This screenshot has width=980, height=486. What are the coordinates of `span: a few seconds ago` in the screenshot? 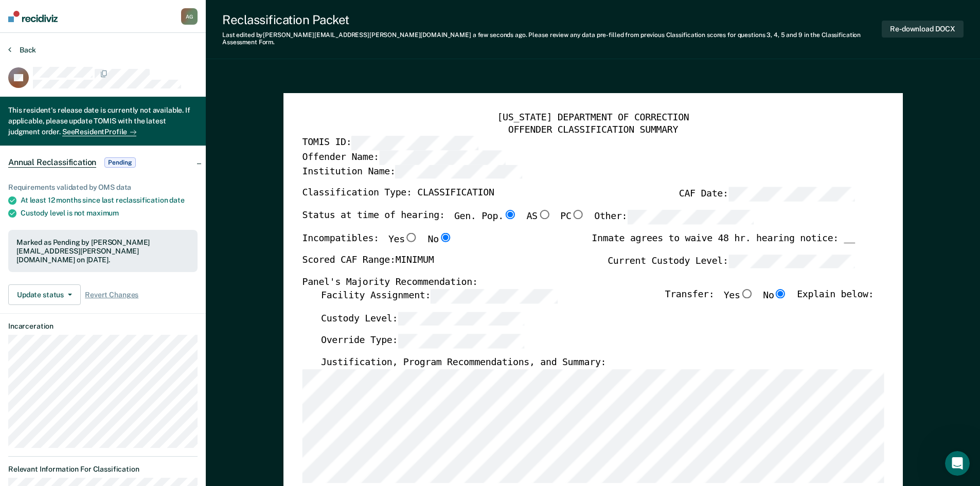 It's located at (500, 35).